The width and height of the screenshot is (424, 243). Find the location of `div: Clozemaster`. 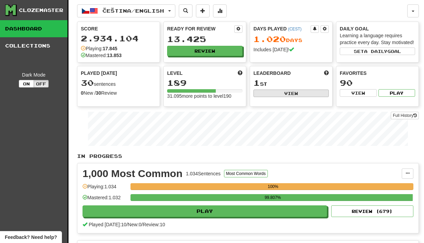

div: Clozemaster is located at coordinates (41, 10).